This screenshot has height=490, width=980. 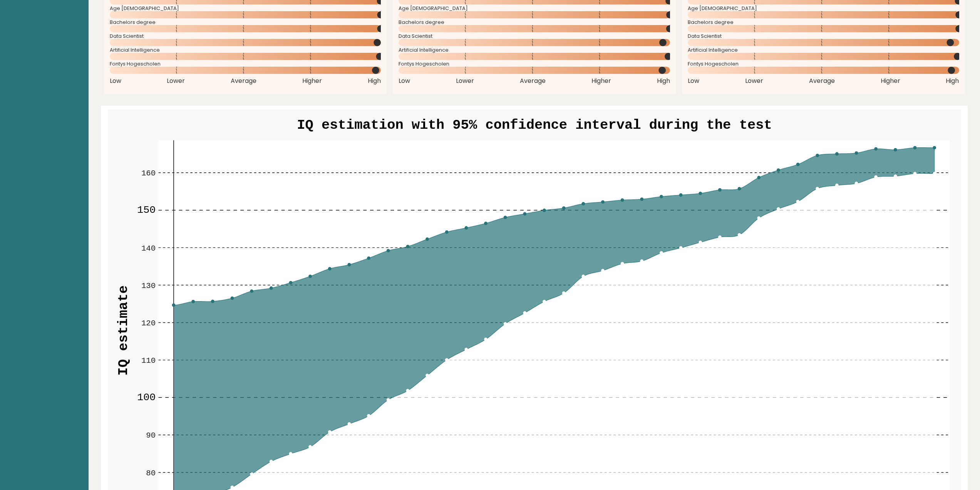 What do you see at coordinates (151, 435) in the screenshot?
I see `text: 90` at bounding box center [151, 435].